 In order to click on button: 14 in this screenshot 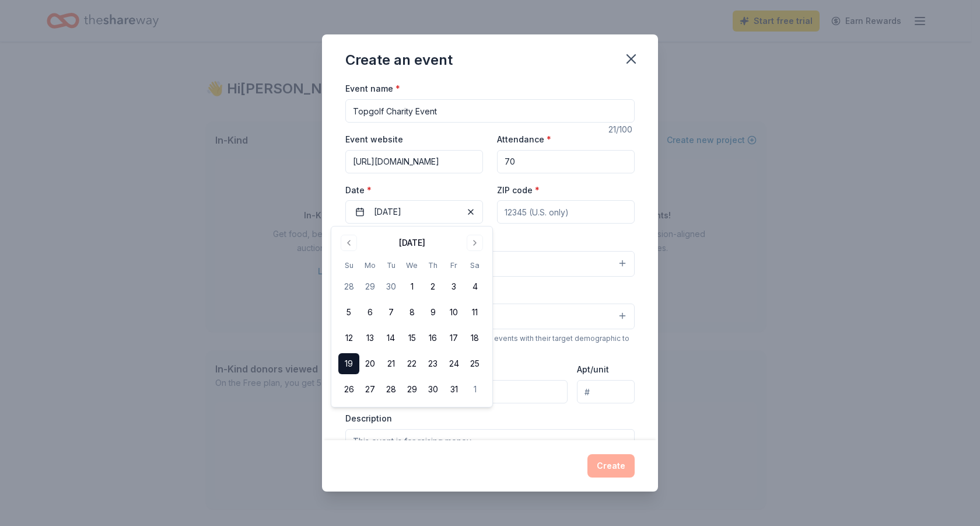, I will do `click(391, 338)`.